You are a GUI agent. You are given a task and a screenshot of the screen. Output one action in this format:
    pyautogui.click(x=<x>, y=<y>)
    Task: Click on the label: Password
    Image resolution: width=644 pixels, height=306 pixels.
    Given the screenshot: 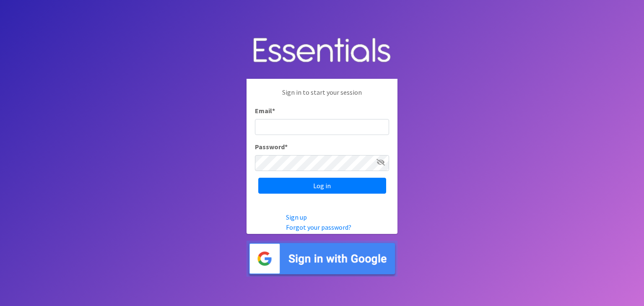 What is the action you would take?
    pyautogui.click(x=271, y=146)
    